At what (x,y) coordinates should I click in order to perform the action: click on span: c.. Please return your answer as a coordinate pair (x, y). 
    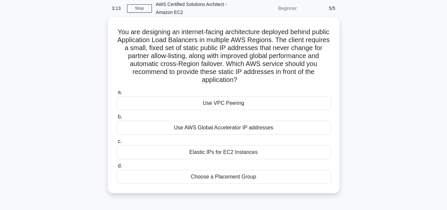
    Looking at the image, I should click on (120, 141).